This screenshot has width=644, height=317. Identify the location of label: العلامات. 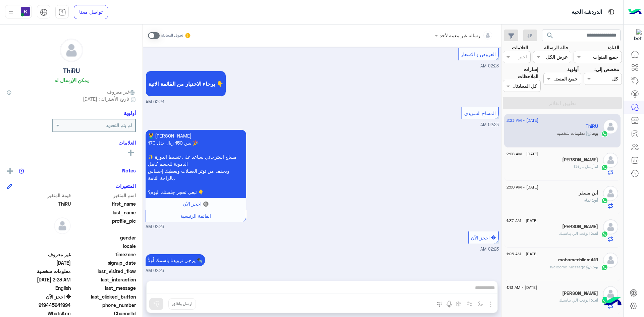
(520, 47).